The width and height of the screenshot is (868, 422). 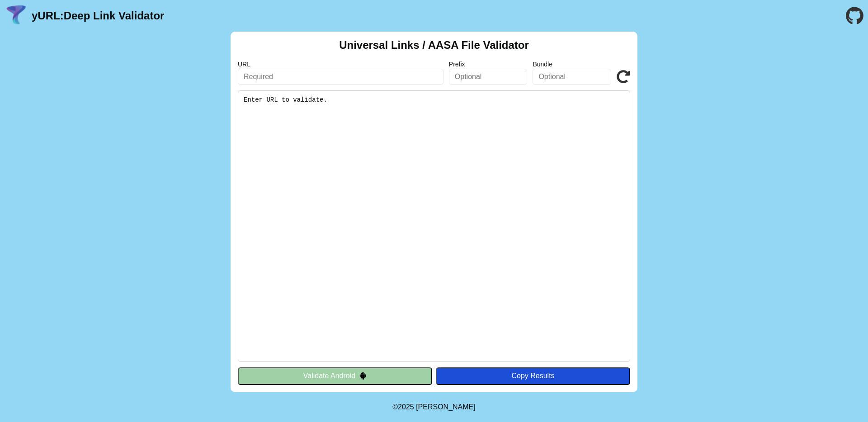 I want to click on label: Prefix, so click(x=488, y=65).